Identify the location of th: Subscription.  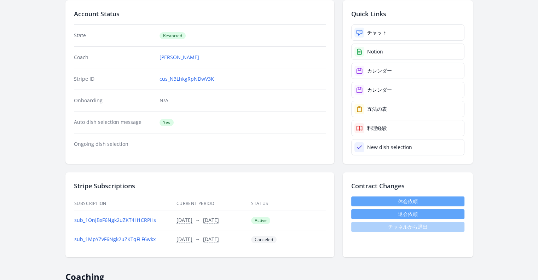
(125, 203).